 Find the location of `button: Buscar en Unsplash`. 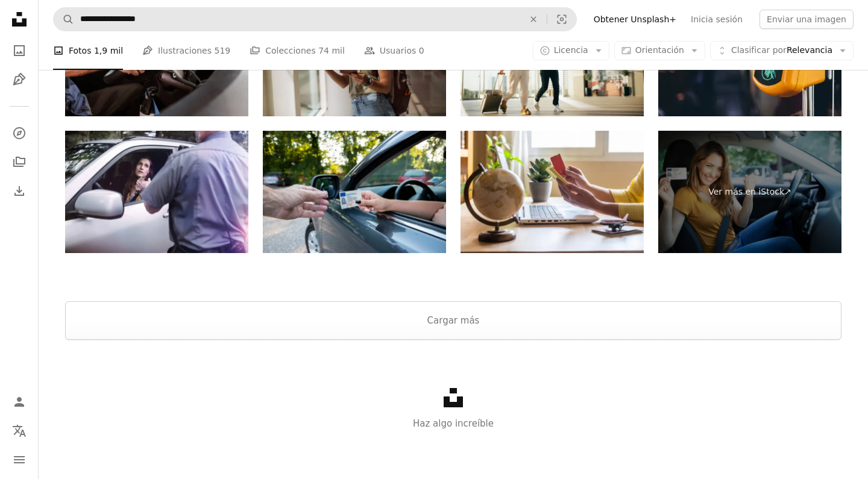

button: Buscar en Unsplash is located at coordinates (64, 19).